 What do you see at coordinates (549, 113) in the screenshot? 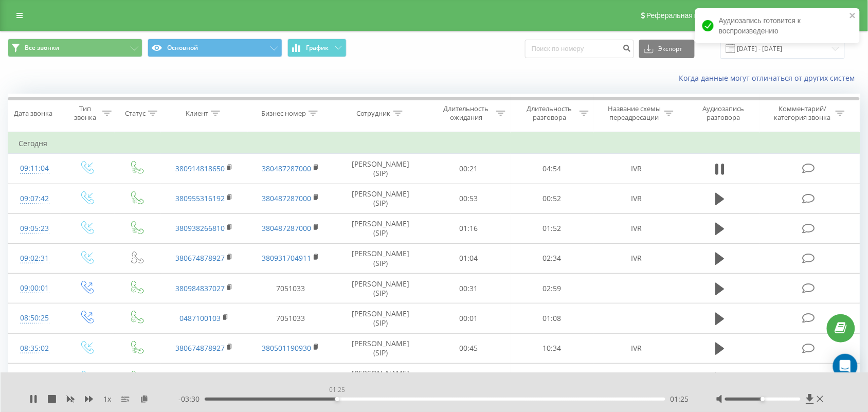
I see `div: Длительность разговора` at bounding box center [549, 113].